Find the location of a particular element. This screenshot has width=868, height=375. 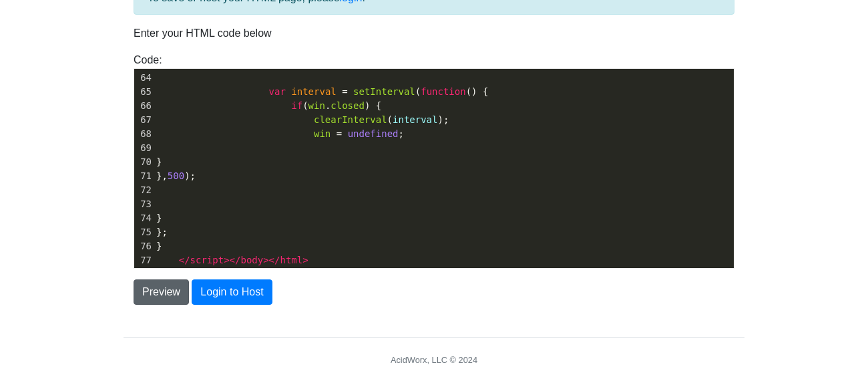

div: 75 is located at coordinates (143, 232).